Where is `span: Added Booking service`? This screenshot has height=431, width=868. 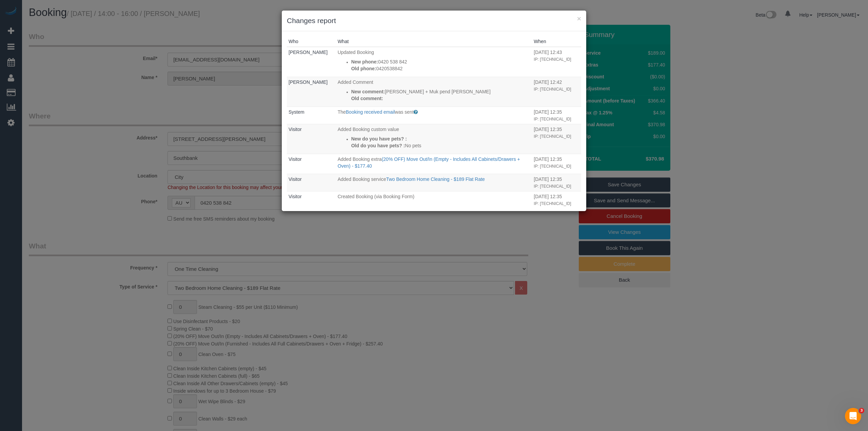
span: Added Booking service is located at coordinates (362, 179).